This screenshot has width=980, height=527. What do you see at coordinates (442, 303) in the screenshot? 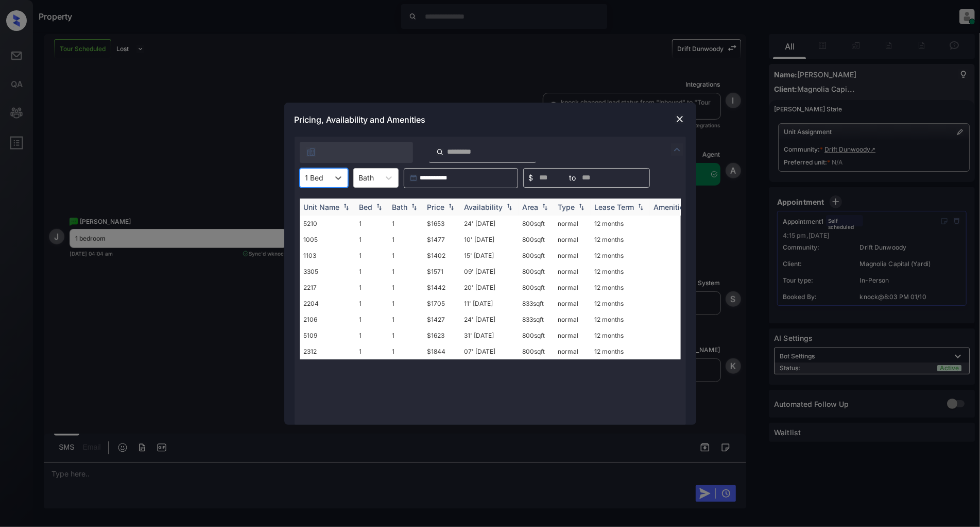
I see `td: $1705` at bounding box center [442, 303].